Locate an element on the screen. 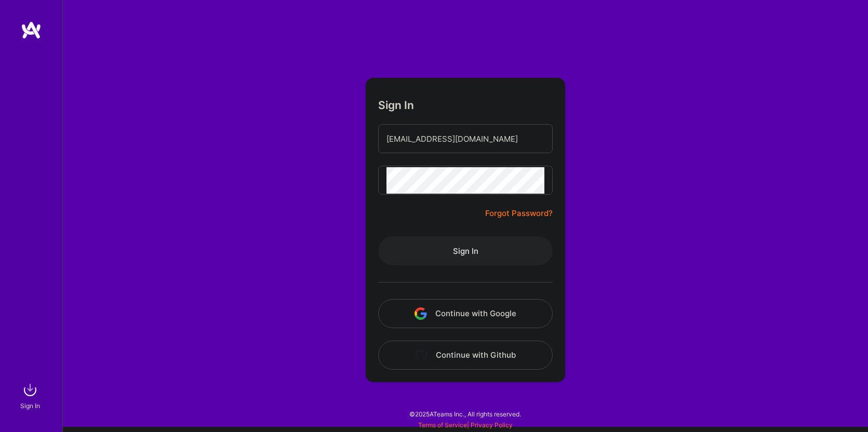  div: © 2025 ATeams Inc., All rights reserved. is located at coordinates (465, 414).